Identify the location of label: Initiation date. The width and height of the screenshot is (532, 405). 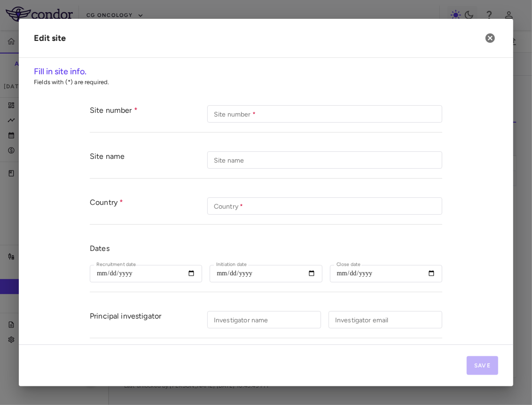
(231, 265).